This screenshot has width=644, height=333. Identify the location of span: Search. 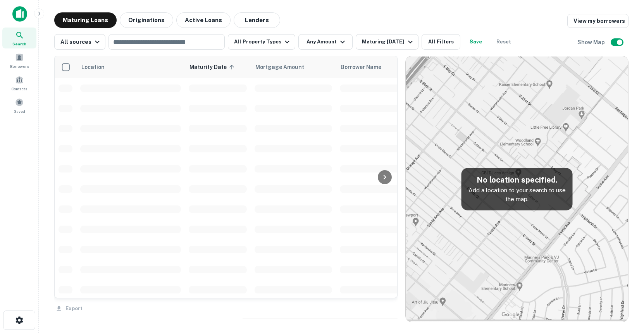
(19, 44).